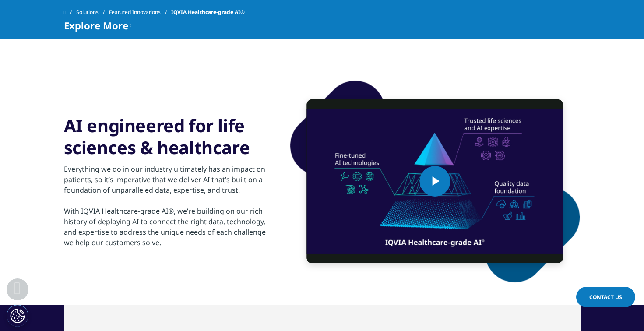 This screenshot has height=331, width=644. Describe the element at coordinates (170, 203) in the screenshot. I see `div: Everything we do in our industry ultimately has an impact on patients, so it’s imperative that we...` at that location.